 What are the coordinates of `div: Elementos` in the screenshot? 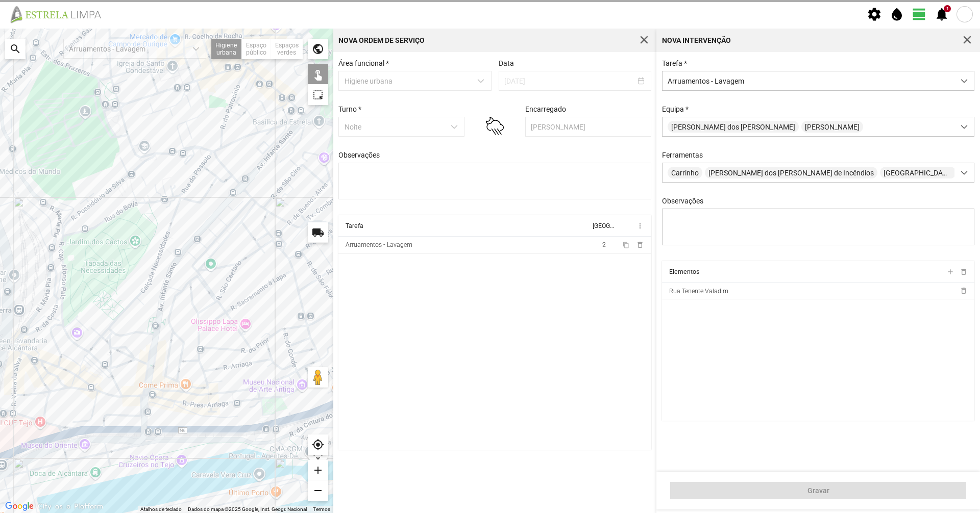 It's located at (684, 272).